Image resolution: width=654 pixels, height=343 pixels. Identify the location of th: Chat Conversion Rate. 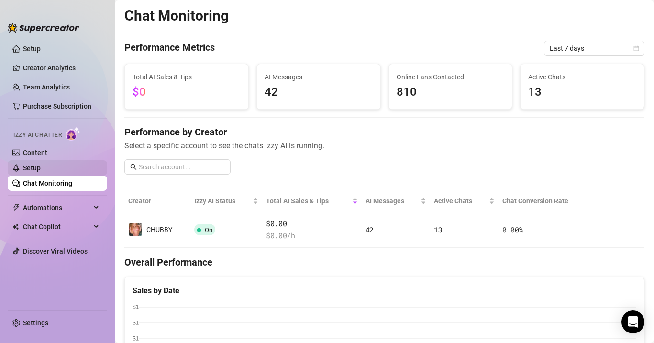
(545, 201).